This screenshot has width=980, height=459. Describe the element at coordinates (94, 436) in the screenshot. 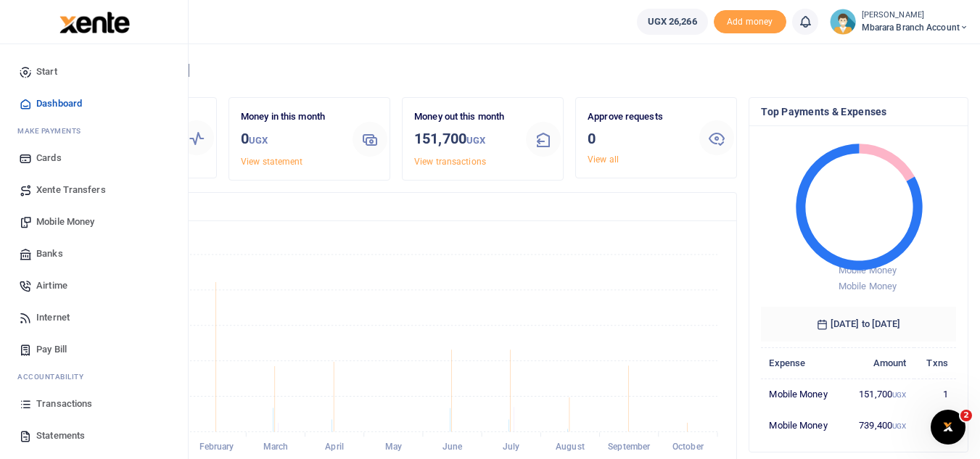

I see `a: Statements` at that location.